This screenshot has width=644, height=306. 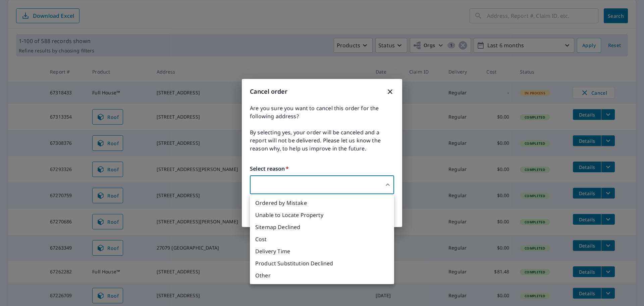 I want to click on li: Ordered by Mistake, so click(x=322, y=203).